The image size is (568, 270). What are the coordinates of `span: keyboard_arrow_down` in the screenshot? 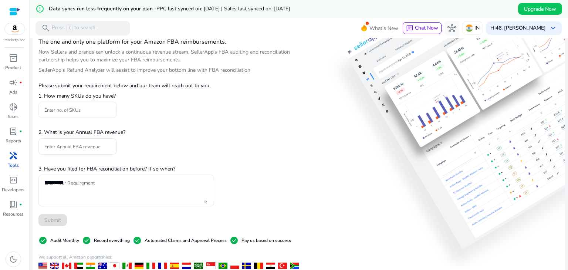 It's located at (553, 28).